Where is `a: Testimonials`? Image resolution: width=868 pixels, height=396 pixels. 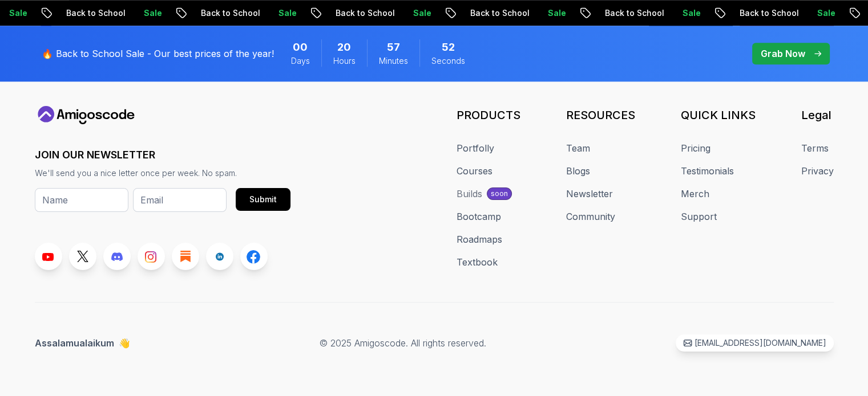
a: Testimonials is located at coordinates (707, 171).